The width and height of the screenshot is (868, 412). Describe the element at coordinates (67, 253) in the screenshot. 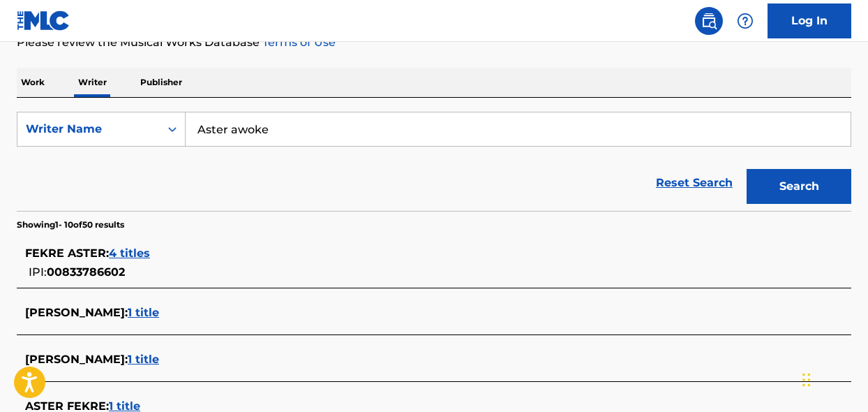

I see `span: FEKRE ASTER :` at that location.